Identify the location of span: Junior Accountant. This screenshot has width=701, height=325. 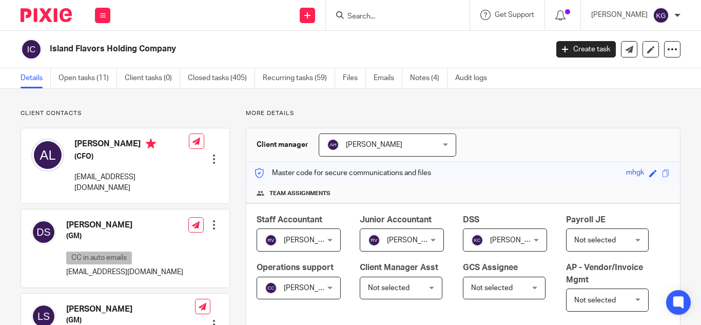
(396, 220).